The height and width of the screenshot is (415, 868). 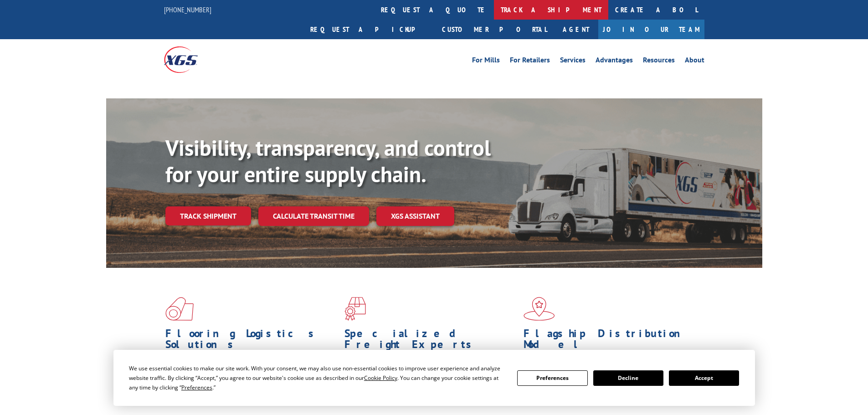 What do you see at coordinates (495, 29) in the screenshot?
I see `a: Customer Portal` at bounding box center [495, 29].